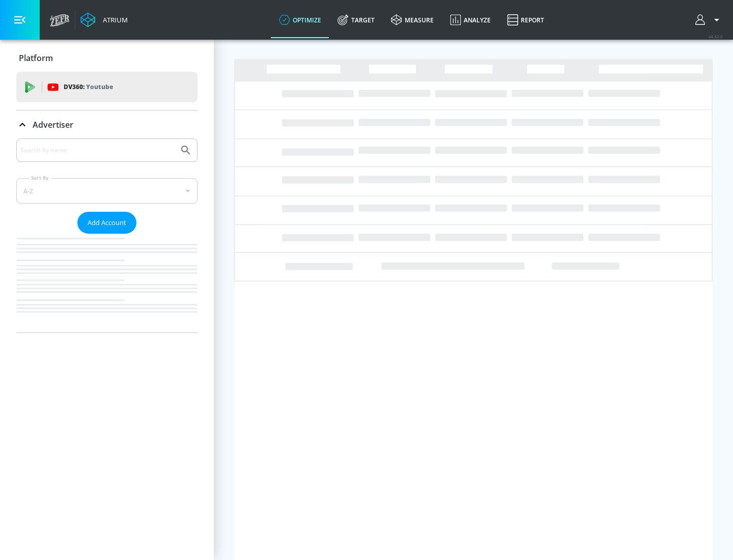 The height and width of the screenshot is (560, 733). I want to click on div: DV360: Youtube, so click(107, 86).